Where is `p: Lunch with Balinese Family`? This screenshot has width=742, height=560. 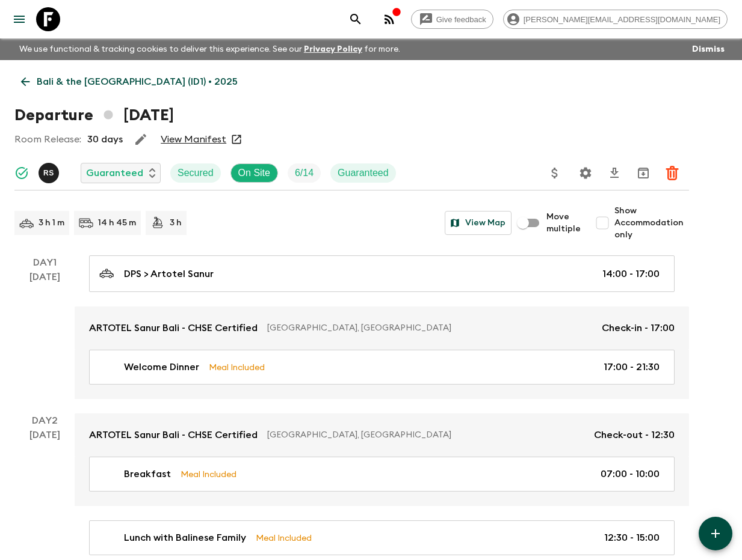 p: Lunch with Balinese Family is located at coordinates (185, 538).